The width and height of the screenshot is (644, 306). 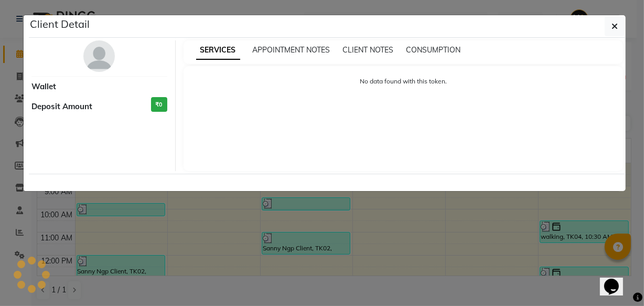 What do you see at coordinates (44, 87) in the screenshot?
I see `span: Wallet` at bounding box center [44, 87].